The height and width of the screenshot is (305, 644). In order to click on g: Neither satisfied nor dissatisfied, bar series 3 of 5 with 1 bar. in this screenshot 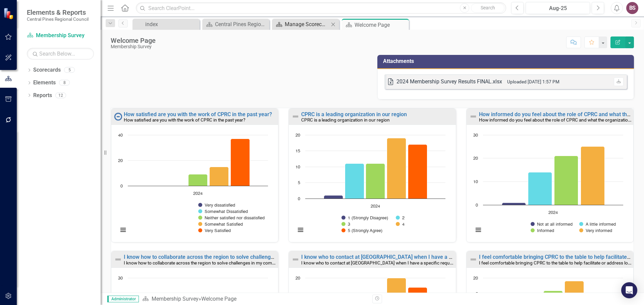, I will do `click(198, 180)`.